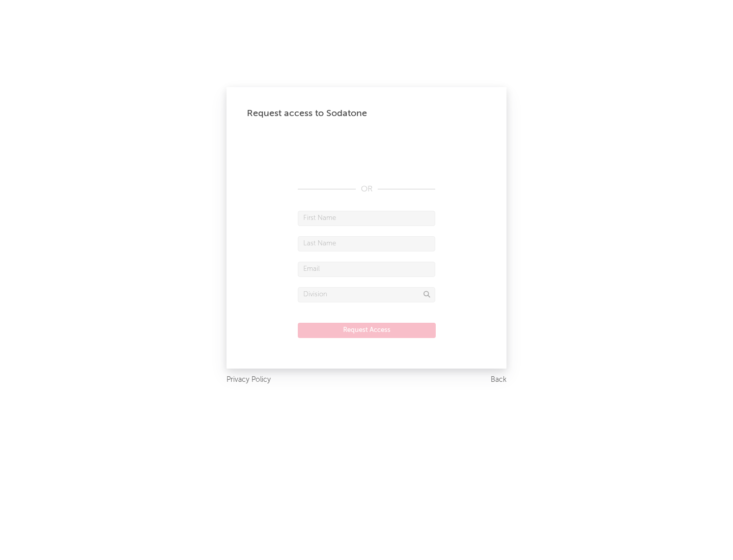 The width and height of the screenshot is (733, 560). I want to click on input: First Name, so click(367, 218).